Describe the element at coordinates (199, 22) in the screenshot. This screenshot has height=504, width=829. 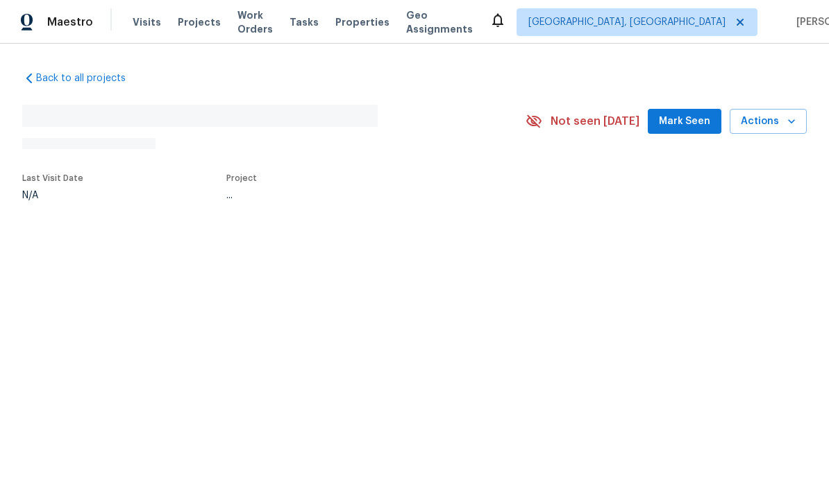
I see `span: Projects` at that location.